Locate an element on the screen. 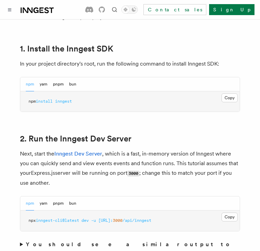 Image resolution: width=260 pixels, height=251 pixels. span: inngest-cli@latest is located at coordinates (57, 221).